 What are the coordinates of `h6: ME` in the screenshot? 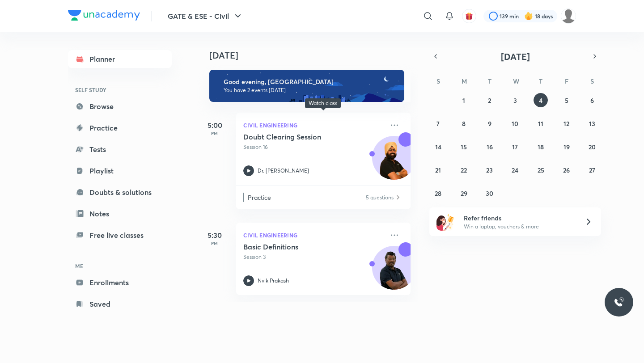 It's located at (120, 266).